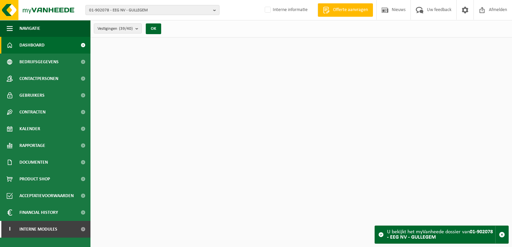 The width and height of the screenshot is (512, 247). Describe the element at coordinates (33, 162) in the screenshot. I see `span: Documenten` at that location.